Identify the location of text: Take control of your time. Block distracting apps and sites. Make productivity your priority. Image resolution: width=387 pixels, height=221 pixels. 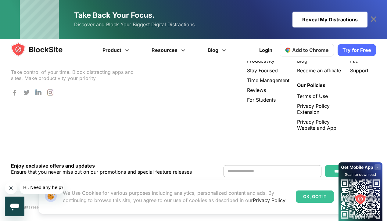
(74, 75).